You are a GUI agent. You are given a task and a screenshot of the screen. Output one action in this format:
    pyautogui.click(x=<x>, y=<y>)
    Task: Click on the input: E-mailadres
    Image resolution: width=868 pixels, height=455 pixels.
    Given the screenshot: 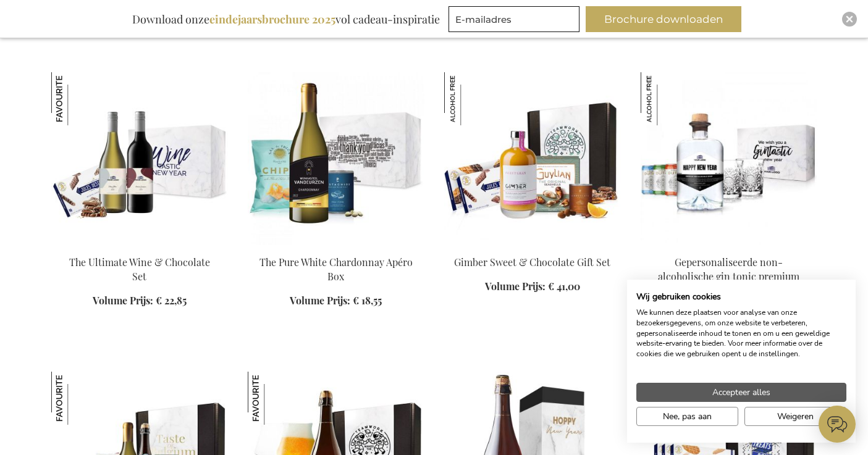 What is the action you would take?
    pyautogui.click(x=514, y=19)
    